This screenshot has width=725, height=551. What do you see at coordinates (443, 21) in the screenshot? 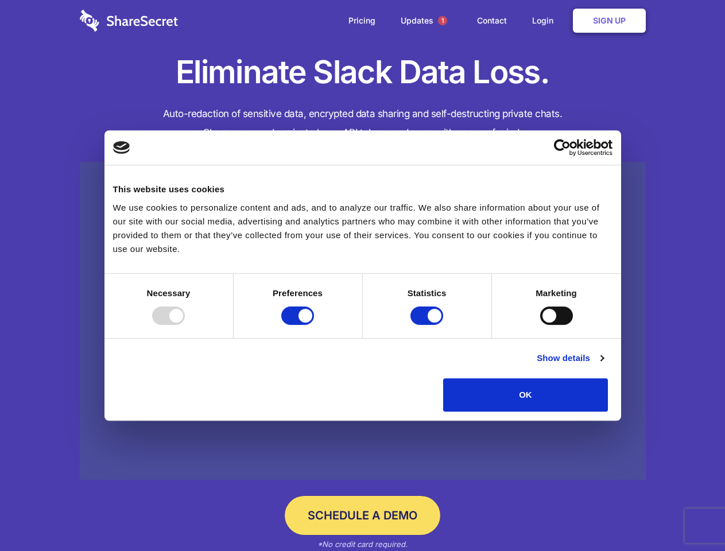
I see `span: 1` at bounding box center [443, 21].